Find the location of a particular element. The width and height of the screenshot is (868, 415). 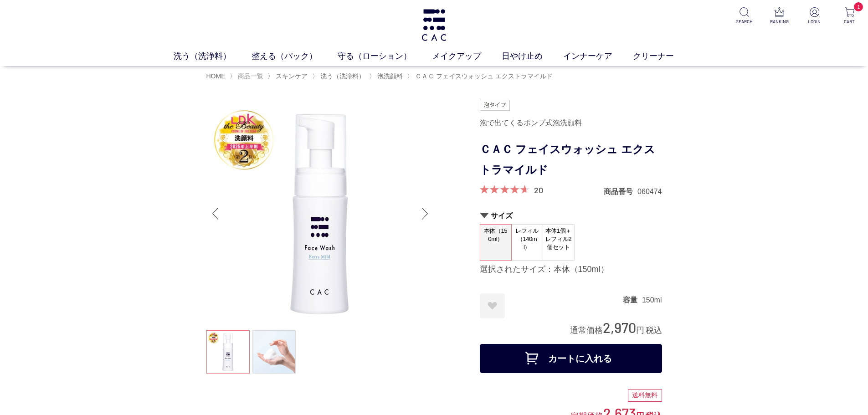

span: 税込 is located at coordinates (654, 330).